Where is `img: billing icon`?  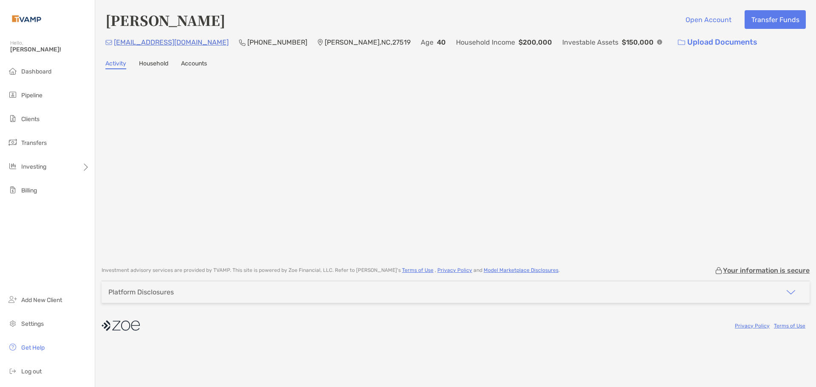 img: billing icon is located at coordinates (13, 190).